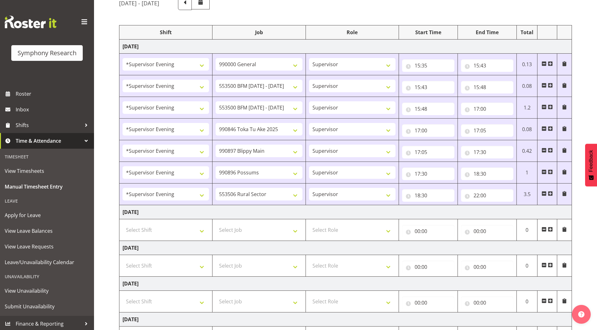 Image resolution: width=597 pixels, height=330 pixels. What do you see at coordinates (428, 32) in the screenshot?
I see `div: Start Time` at bounding box center [428, 32].